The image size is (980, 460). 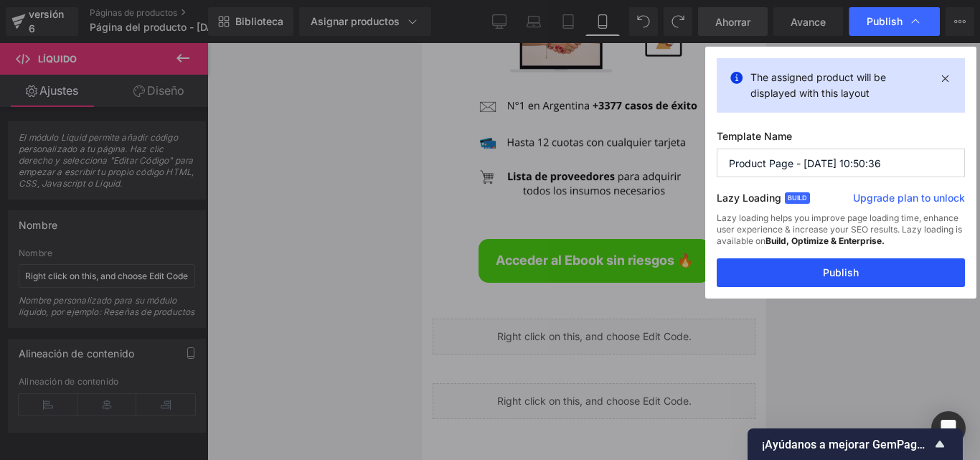 What do you see at coordinates (948, 428) in the screenshot?
I see `div: Abrir Intercom Messenger` at bounding box center [948, 428].